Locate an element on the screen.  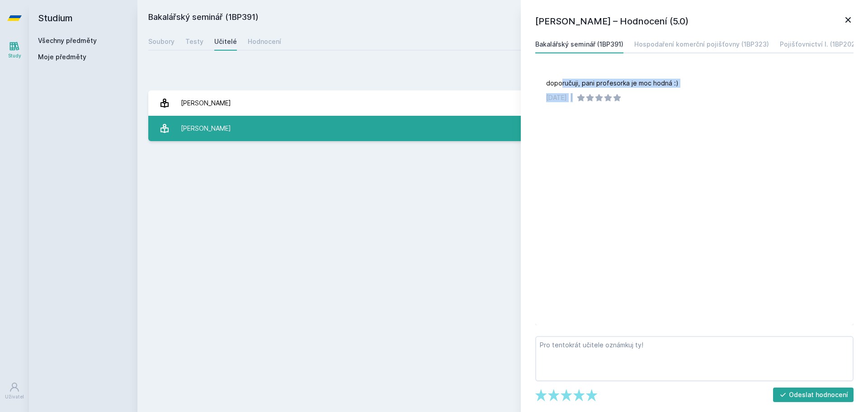
div: Hodnocení is located at coordinates (264, 41).